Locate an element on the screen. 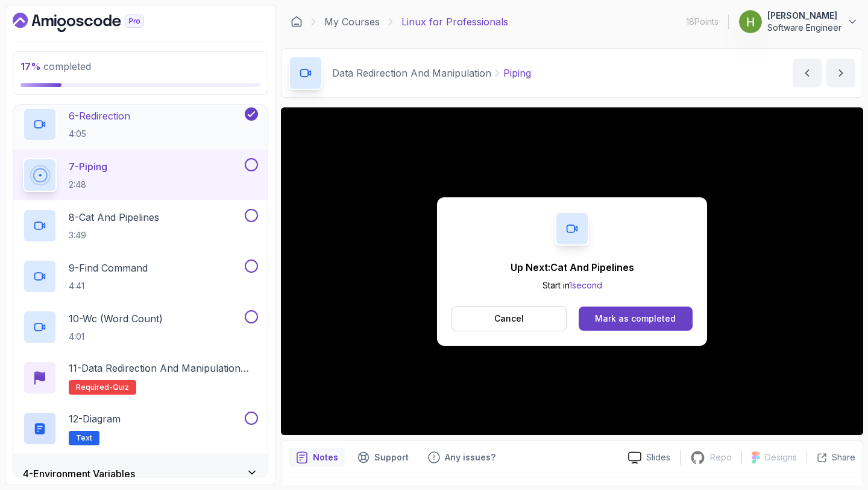 The height and width of the screenshot is (490, 868). button: Mark as completed is located at coordinates (635, 318).